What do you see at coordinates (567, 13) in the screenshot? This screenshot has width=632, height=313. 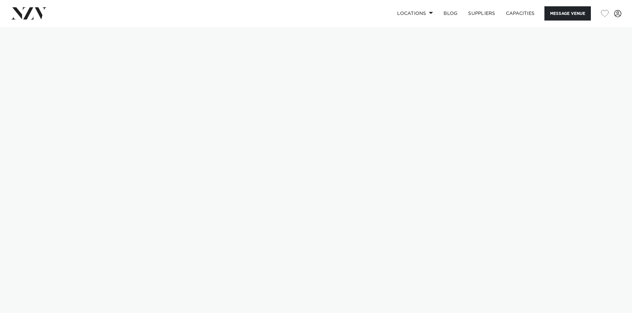 I see `button: Message Venue` at bounding box center [567, 13].